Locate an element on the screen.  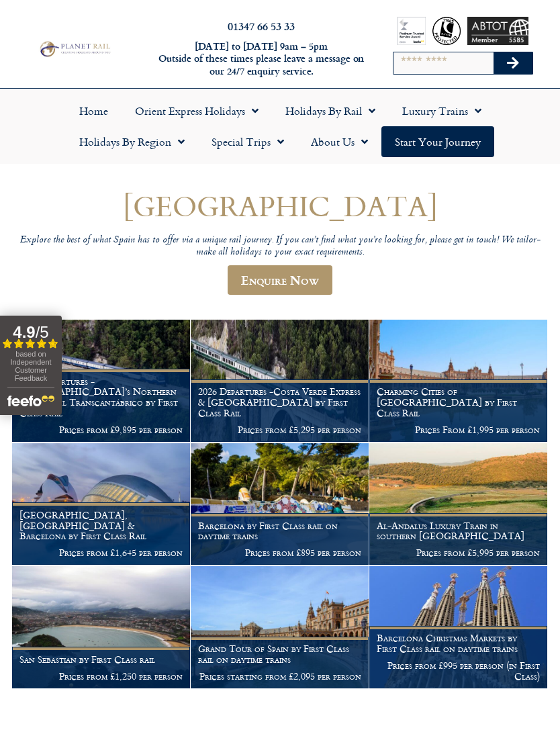
h1: San Sebastian by First Class rail is located at coordinates (101, 660).